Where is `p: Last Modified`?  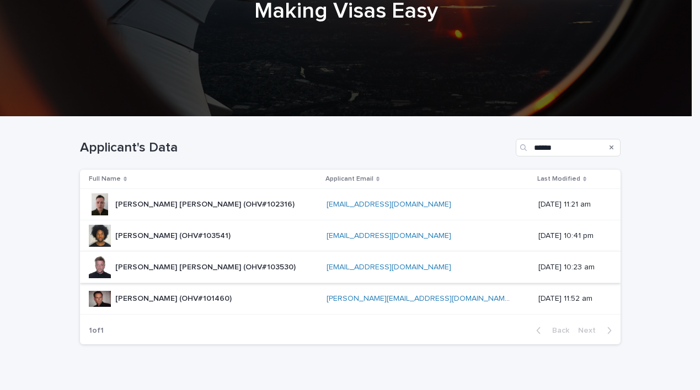
p: Last Modified is located at coordinates (558, 179).